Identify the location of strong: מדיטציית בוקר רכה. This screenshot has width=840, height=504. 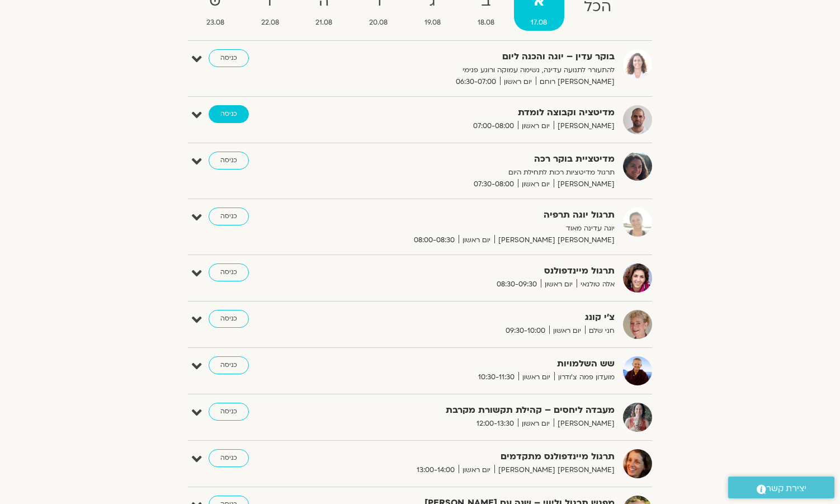
(478, 159).